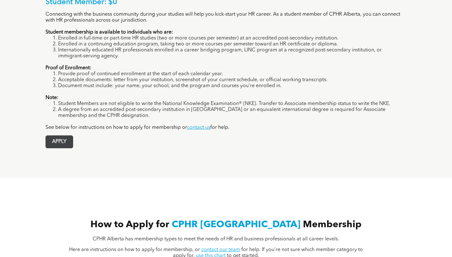 The width and height of the screenshot is (452, 257). I want to click on li: Internationally educated HR professionals enrolled in a career bridging program, LINC program at ..., so click(232, 53).